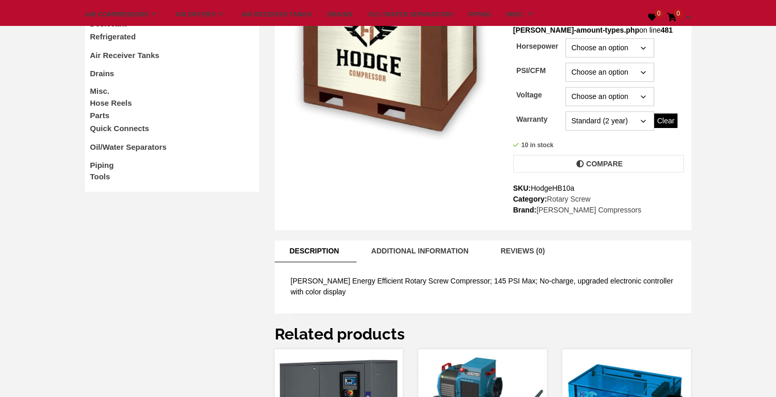 Image resolution: width=776 pixels, height=397 pixels. What do you see at coordinates (529, 95) in the screenshot?
I see `label: Voltage` at bounding box center [529, 95].